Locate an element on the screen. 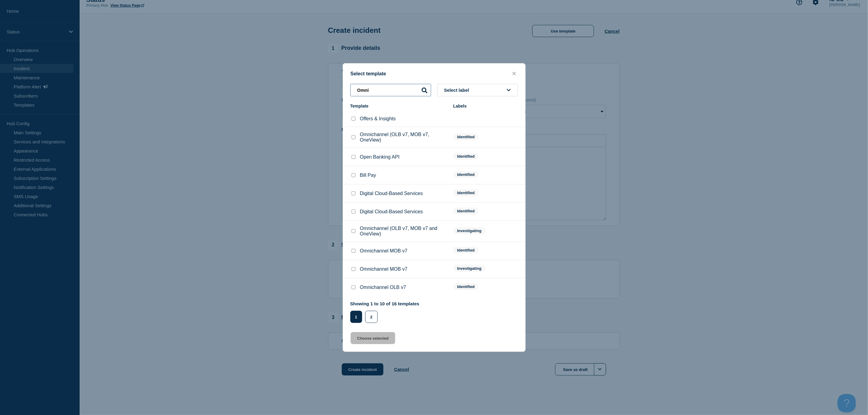 The image size is (868, 415). input: Omnichannel (OLB v7, MOB v7 and OneView) checkbox is located at coordinates (353, 231).